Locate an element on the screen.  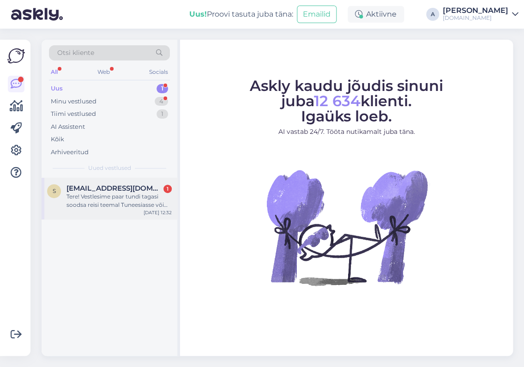
img: Askly Logo is located at coordinates (16, 56).